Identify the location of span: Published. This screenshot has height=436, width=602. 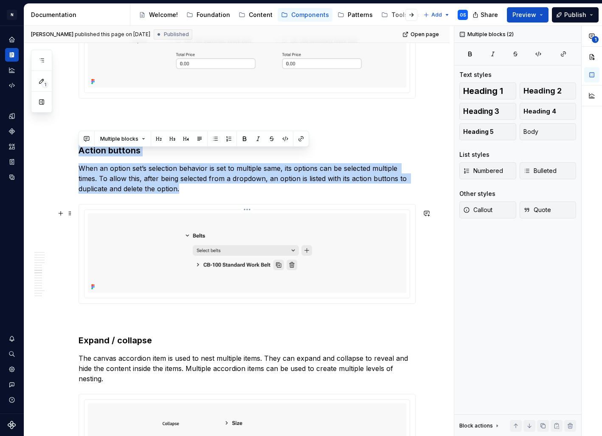
(176, 34).